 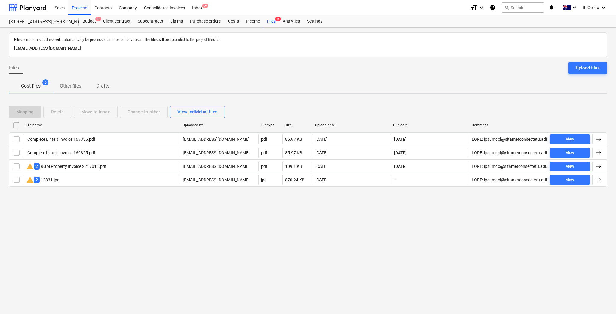 What do you see at coordinates (43, 180) in the screenshot?
I see `div: 12831.jpg` at bounding box center [43, 180].